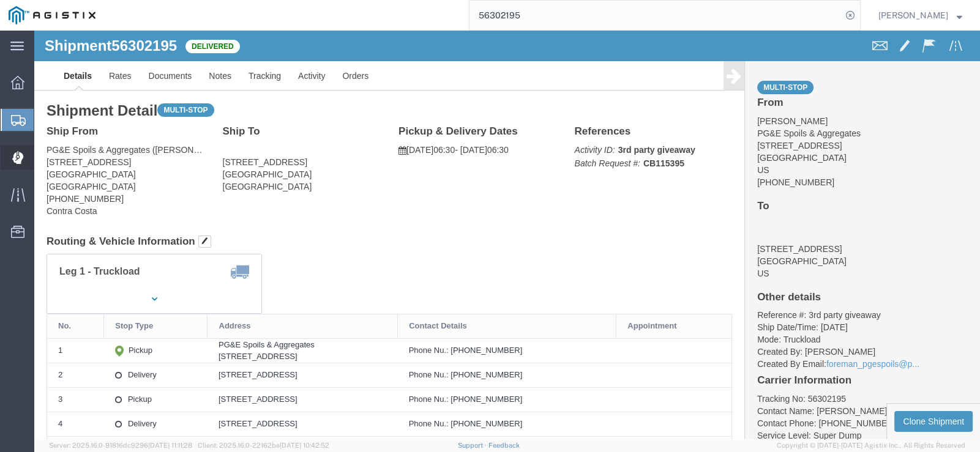 This screenshot has height=452, width=980. I want to click on a: Feedback, so click(504, 446).